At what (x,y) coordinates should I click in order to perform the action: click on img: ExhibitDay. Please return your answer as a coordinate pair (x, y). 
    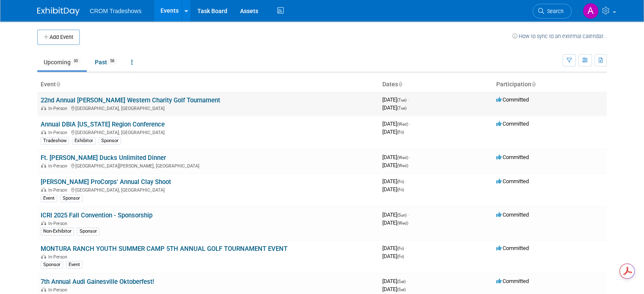
    Looking at the image, I should click on (58, 11).